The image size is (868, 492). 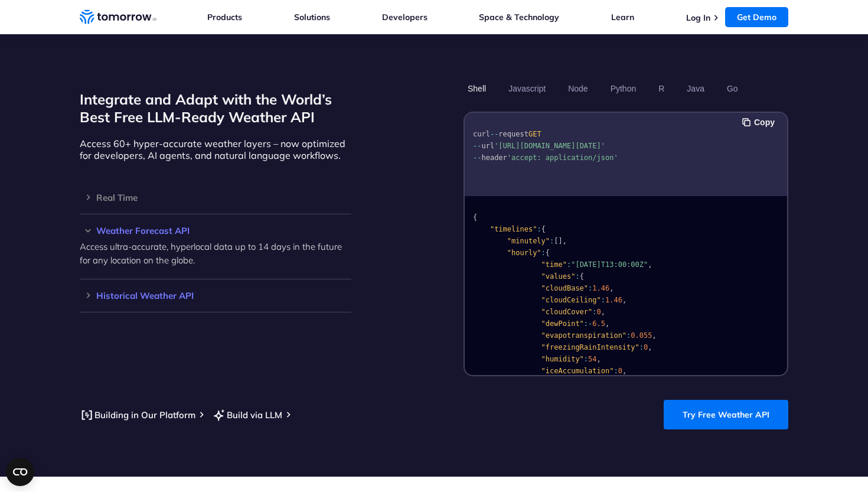 I want to click on a: Learn, so click(x=623, y=17).